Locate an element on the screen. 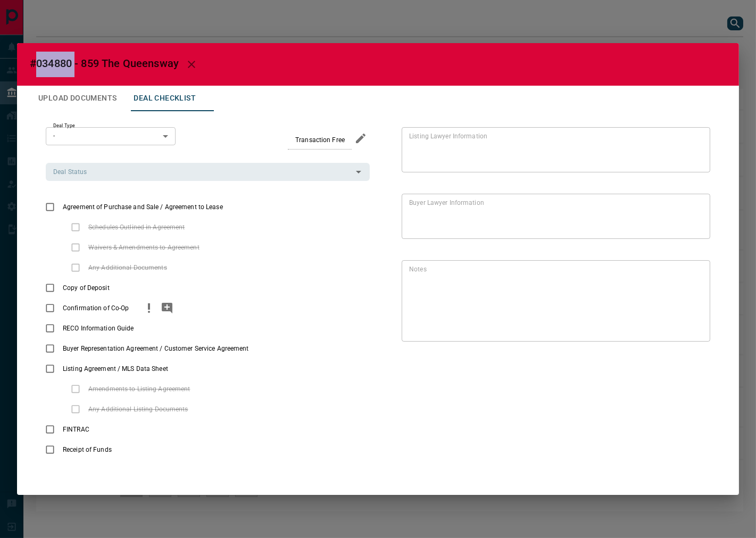 The width and height of the screenshot is (756, 538). span: Buyer Representation Agreement / Customer Service Agreement is located at coordinates (156, 348).